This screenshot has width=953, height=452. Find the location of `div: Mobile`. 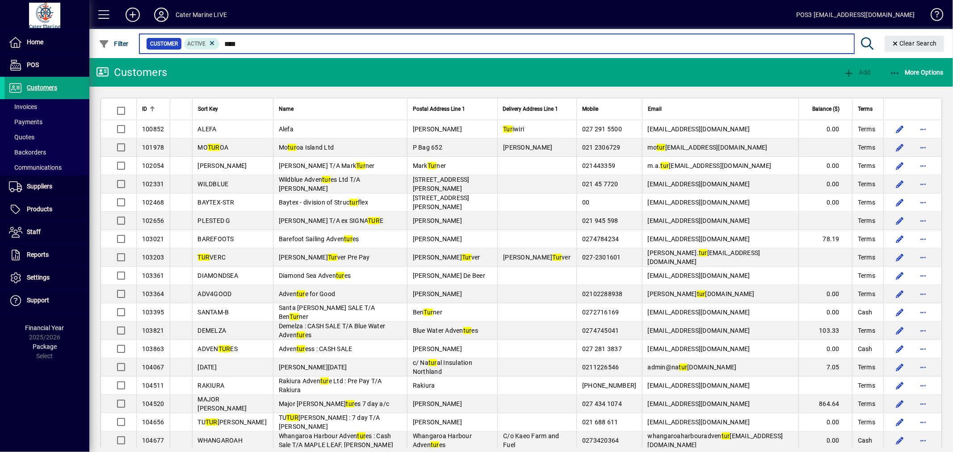

div: Mobile is located at coordinates (609, 109).